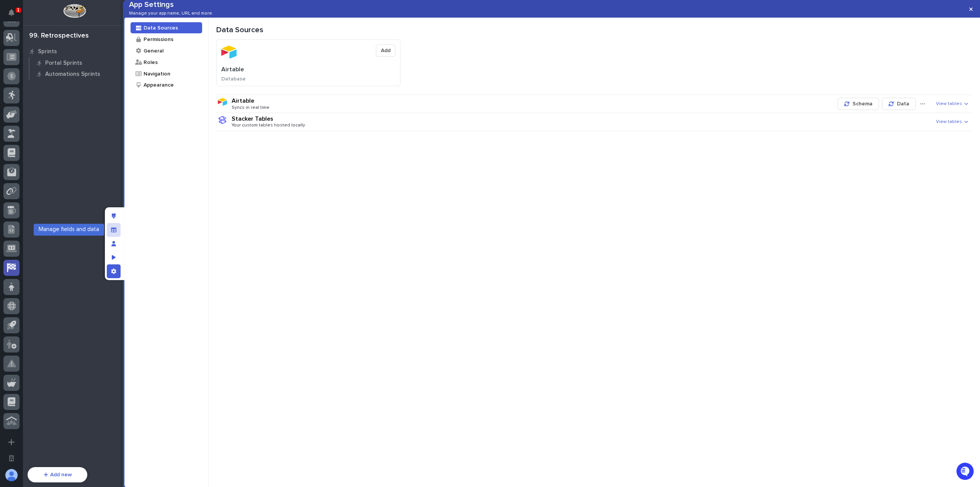 The image size is (980, 487). Describe the element at coordinates (74, 36) in the screenshot. I see `p: Welcome 👋` at that location.